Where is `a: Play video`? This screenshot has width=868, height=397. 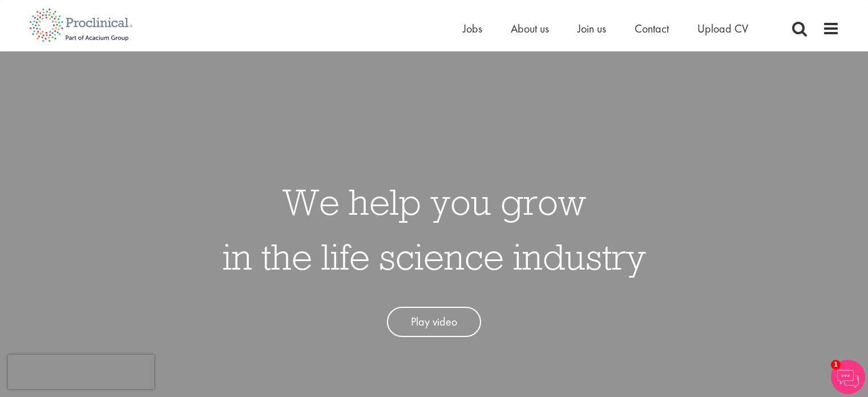
a: Play video is located at coordinates (433, 321).